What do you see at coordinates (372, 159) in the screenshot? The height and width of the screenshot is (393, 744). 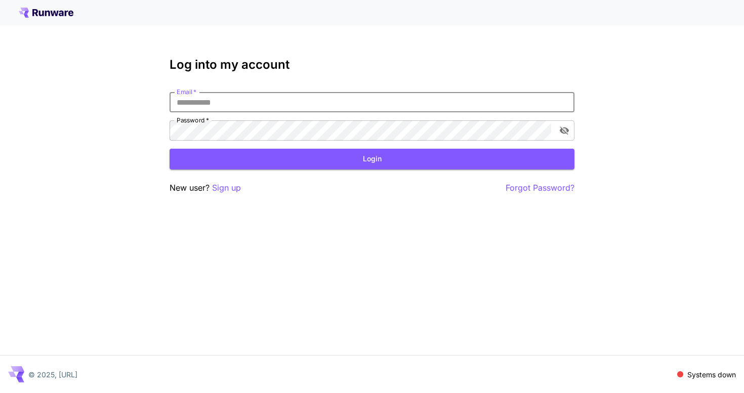 I see `button: Login` at bounding box center [372, 159].